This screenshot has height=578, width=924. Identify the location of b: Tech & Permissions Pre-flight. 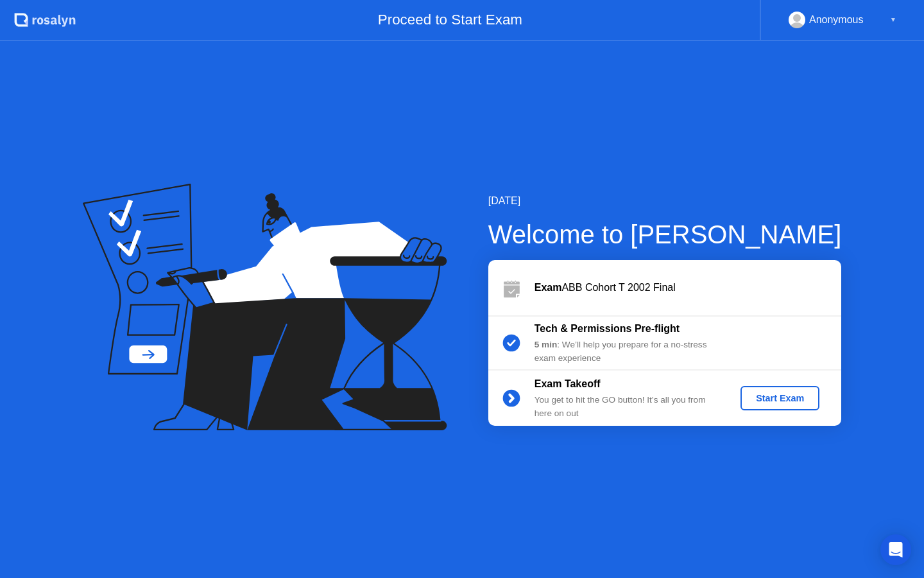
(607, 328).